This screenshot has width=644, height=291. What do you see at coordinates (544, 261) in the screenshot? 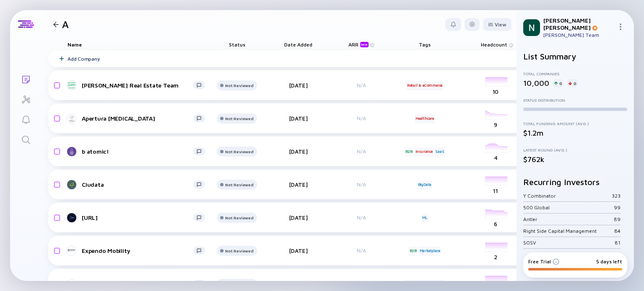
I see `div: Free Trial` at bounding box center [544, 261].